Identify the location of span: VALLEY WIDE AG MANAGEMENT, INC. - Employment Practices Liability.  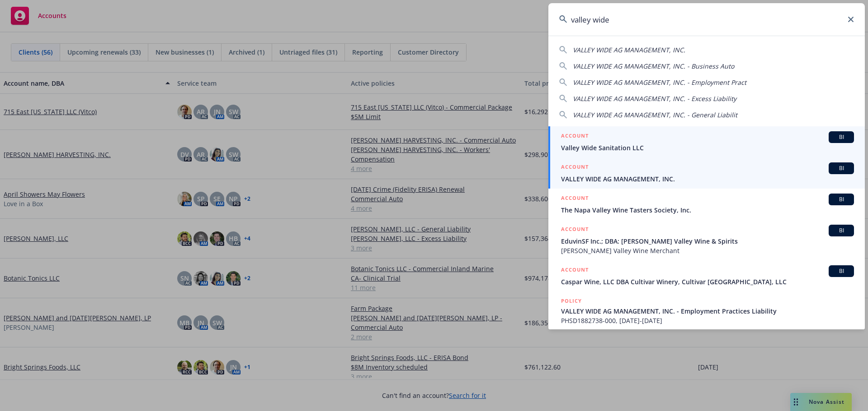
(708, 311).